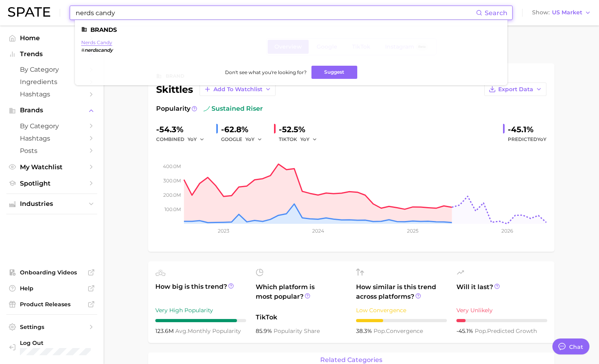 This screenshot has height=364, width=599. What do you see at coordinates (275, 13) in the screenshot?
I see `input: Search here for a brand, industry, or ingredient` at bounding box center [275, 13].